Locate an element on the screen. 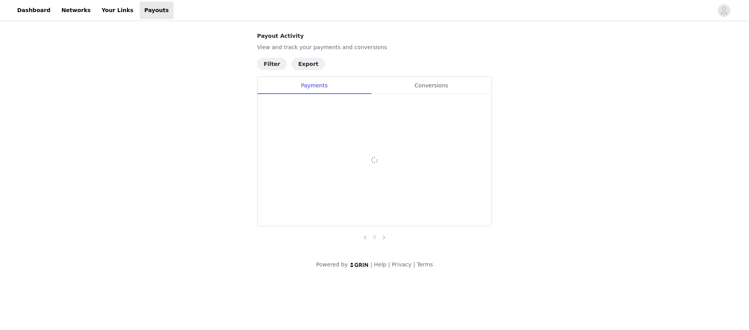 This screenshot has width=749, height=330. a: Help is located at coordinates (380, 265).